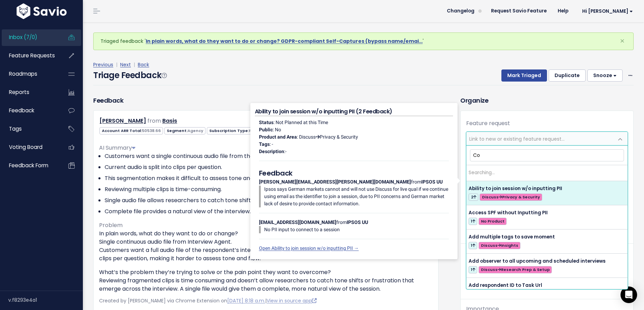  What do you see at coordinates (493, 221) in the screenshot?
I see `span: No Product` at bounding box center [493, 221].